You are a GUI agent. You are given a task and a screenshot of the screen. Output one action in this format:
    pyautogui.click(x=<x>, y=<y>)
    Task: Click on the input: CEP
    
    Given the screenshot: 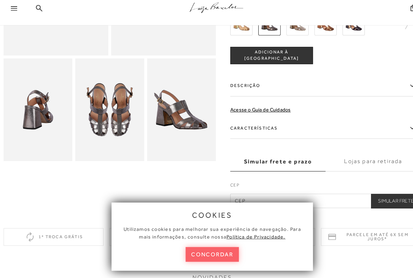 What is the action you would take?
    pyautogui.click(x=316, y=203)
    